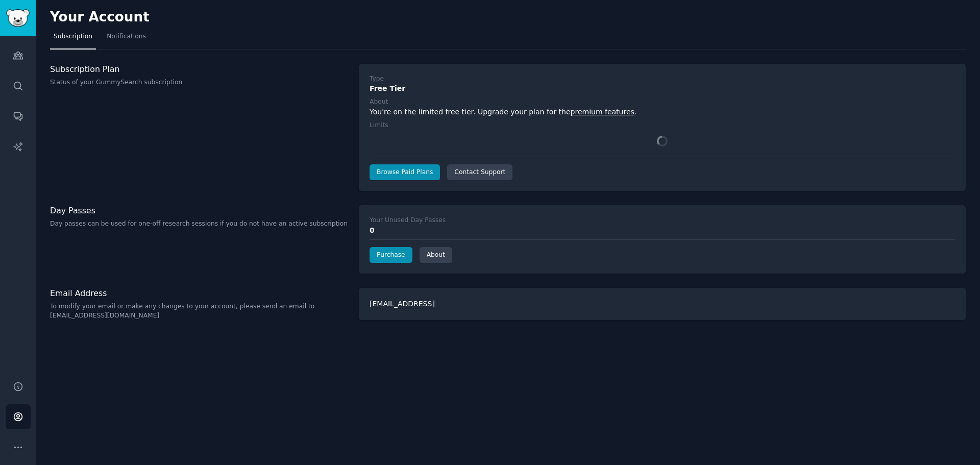 The height and width of the screenshot is (465, 980). What do you see at coordinates (199, 224) in the screenshot?
I see `p: Day passes can be used for one-off research sessions if you do not have an active subscription` at bounding box center [199, 224].